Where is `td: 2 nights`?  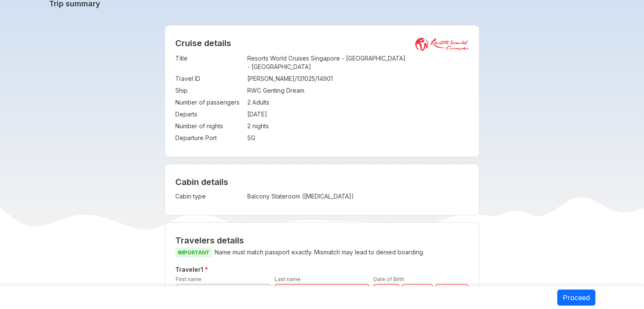
td: 2 nights is located at coordinates (358, 126).